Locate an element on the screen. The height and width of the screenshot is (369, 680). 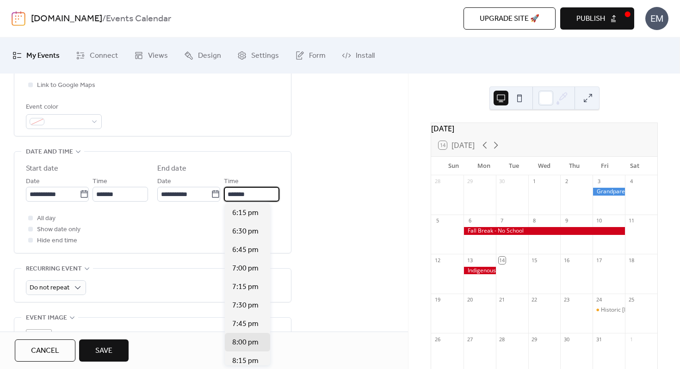
div: 22 is located at coordinates (535, 300).